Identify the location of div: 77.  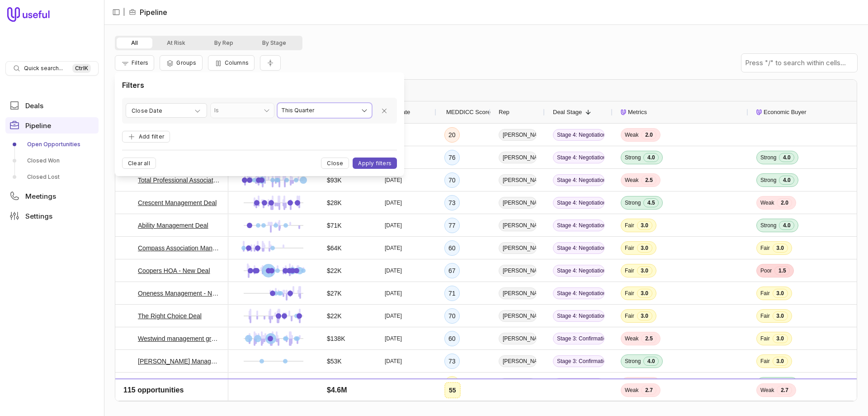
(452, 225).